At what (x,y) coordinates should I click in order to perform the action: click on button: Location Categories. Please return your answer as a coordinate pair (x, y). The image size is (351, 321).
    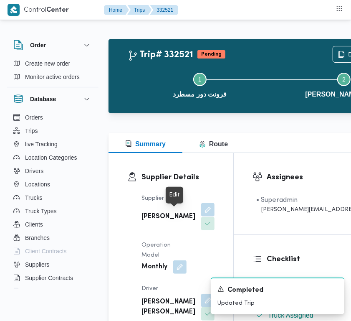
    Looking at the image, I should click on (53, 157).